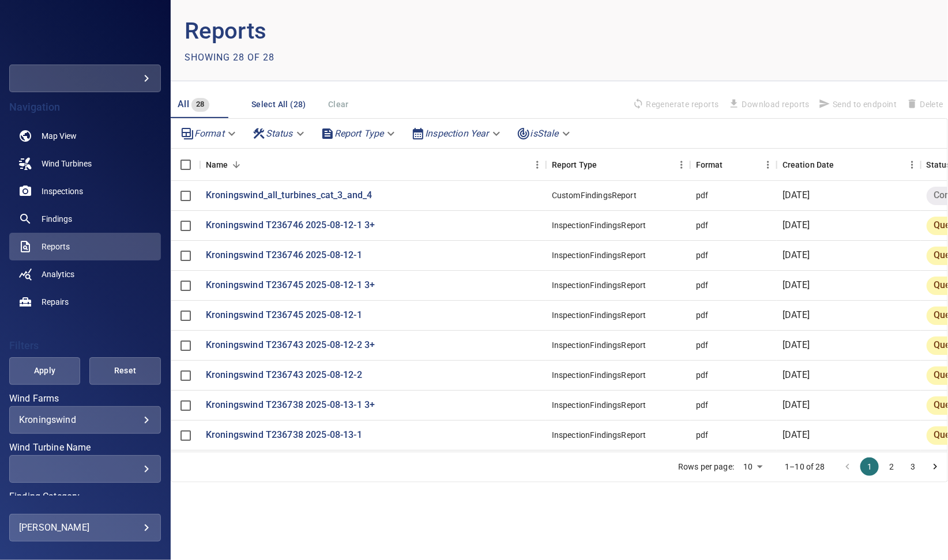 Image resolution: width=948 pixels, height=560 pixels. I want to click on span: Findings, so click(56, 219).